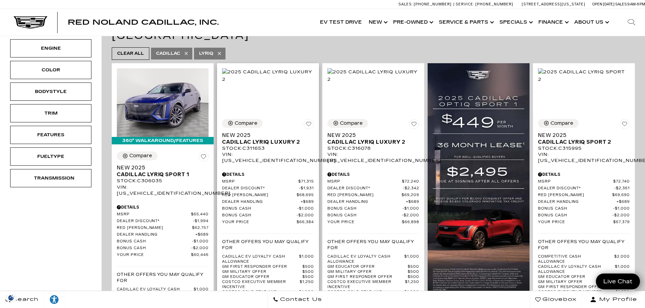 This screenshot has width=645, height=308. I want to click on div: TrimTrim, so click(51, 113).